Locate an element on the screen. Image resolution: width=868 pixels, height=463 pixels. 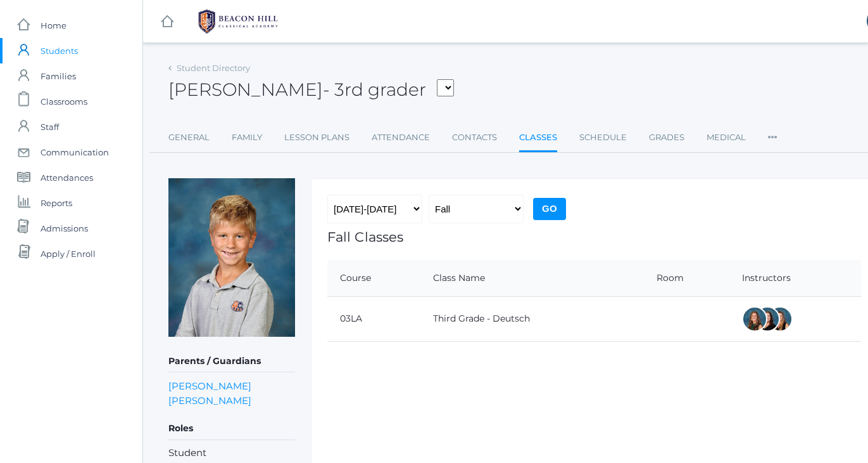
span: Reports is located at coordinates (56, 203).